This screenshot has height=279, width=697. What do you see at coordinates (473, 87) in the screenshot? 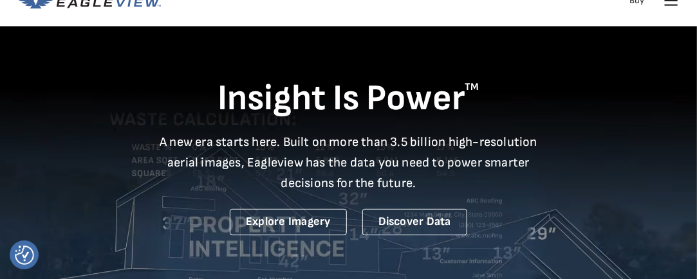
I see `sup: TM` at bounding box center [473, 87].